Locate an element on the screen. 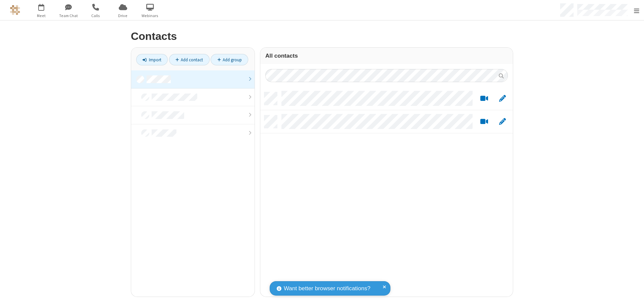  a: Add group is located at coordinates (230, 60).